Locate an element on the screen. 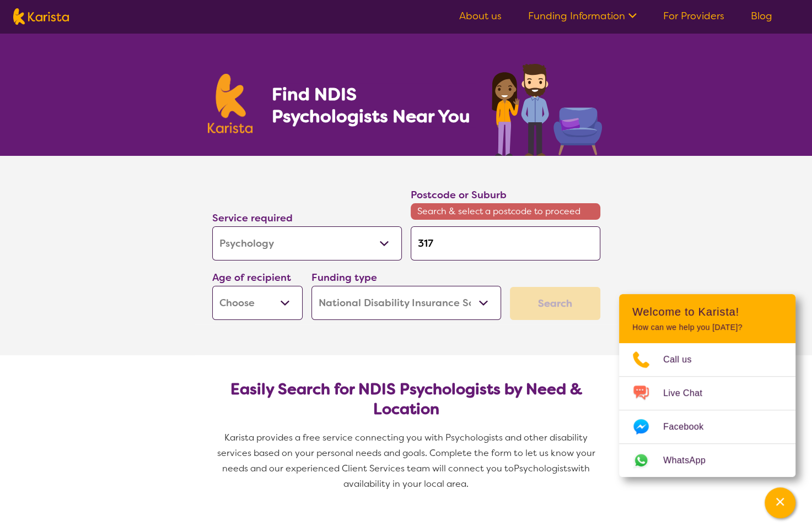 The height and width of the screenshot is (532, 812). a: Funding Information is located at coordinates (582, 16).